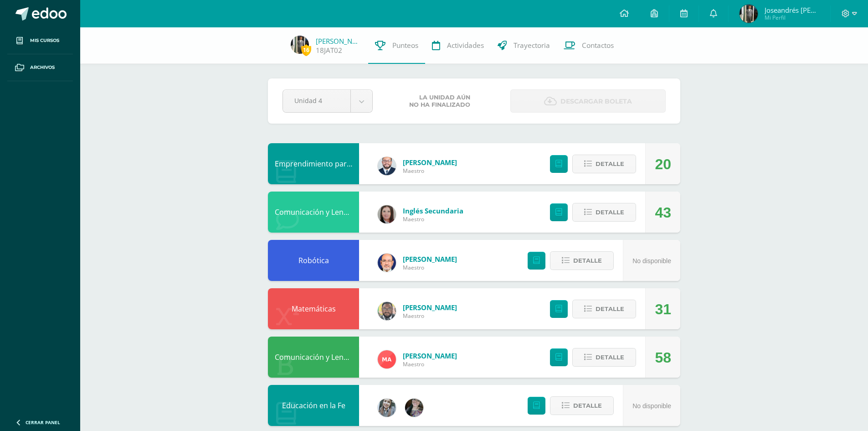  I want to click on span: Trayectoria, so click(532, 45).